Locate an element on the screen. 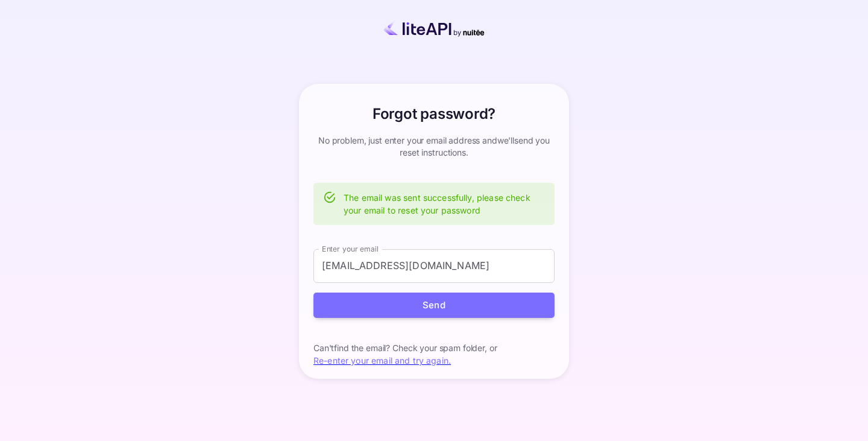  p: No problem, just enter your email address and we'll send you reset instructions. is located at coordinates (434, 146).